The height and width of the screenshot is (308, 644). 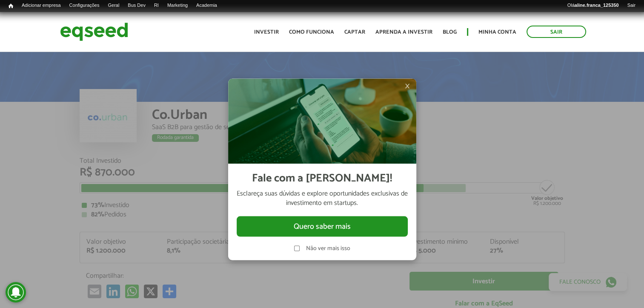 What do you see at coordinates (322, 198) in the screenshot?
I see `p: Esclareça suas dúvidas e explore oportunidades exclusivas de investimento em startups.` at bounding box center [322, 198].